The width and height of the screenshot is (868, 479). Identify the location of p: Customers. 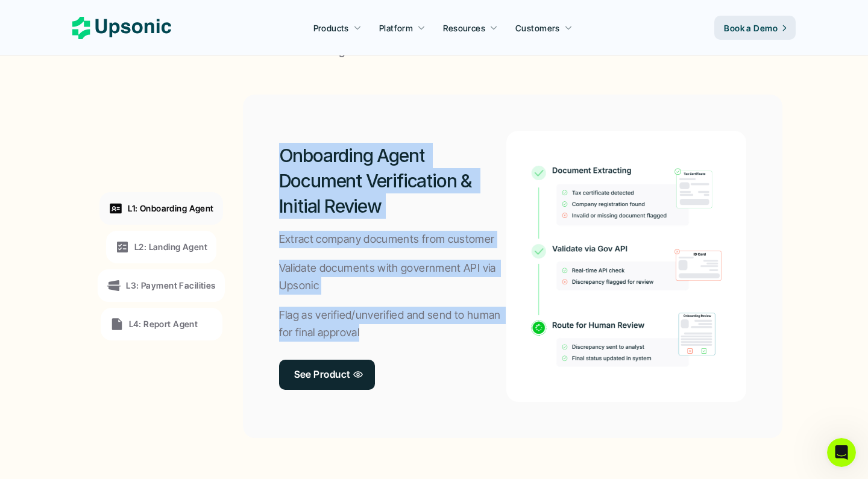
(538, 28).